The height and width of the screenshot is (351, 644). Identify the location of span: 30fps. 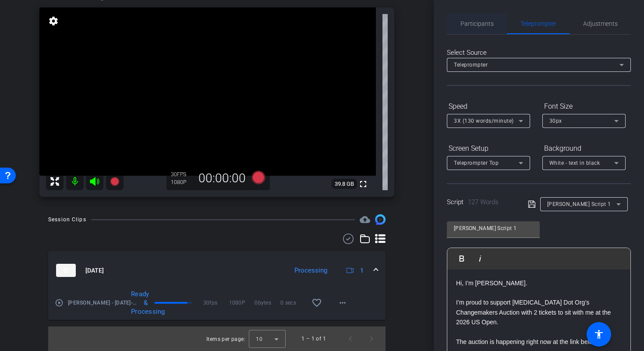
(216, 303).